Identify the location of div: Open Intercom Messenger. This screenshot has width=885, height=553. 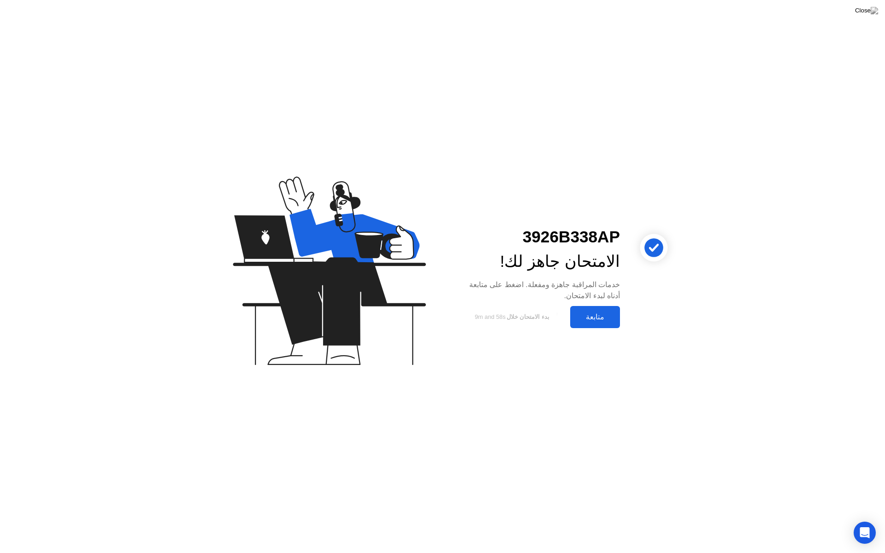
(865, 533).